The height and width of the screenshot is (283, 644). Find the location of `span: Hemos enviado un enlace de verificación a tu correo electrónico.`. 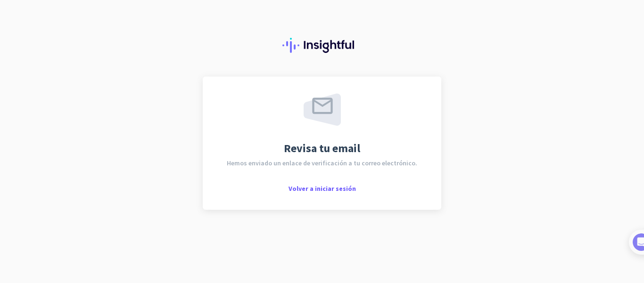

span: Hemos enviado un enlace de verificación a tu correo electrónico. is located at coordinates (322, 163).